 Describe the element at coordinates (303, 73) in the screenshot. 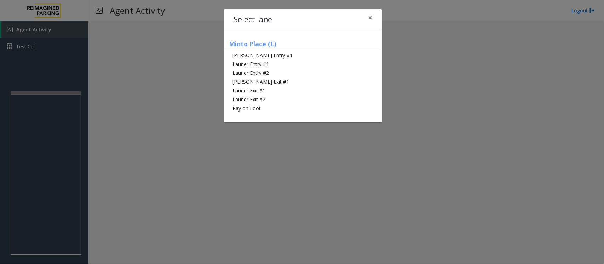

I see `li: Laurier Entry #2` at that location.